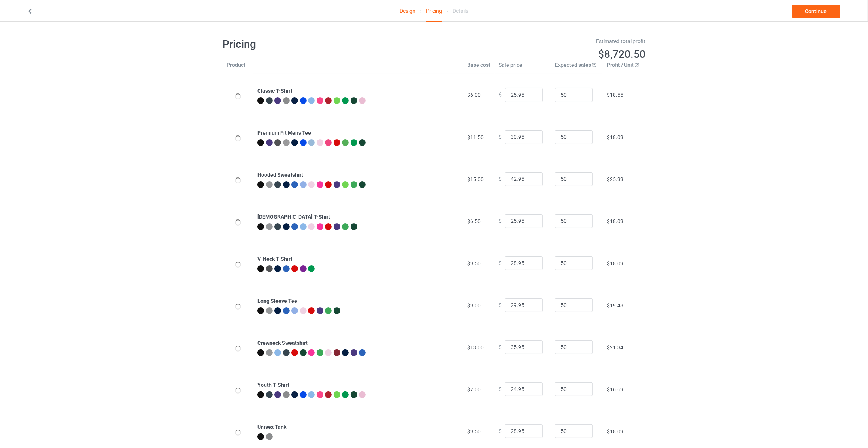  I want to click on span: $6.50, so click(474, 221).